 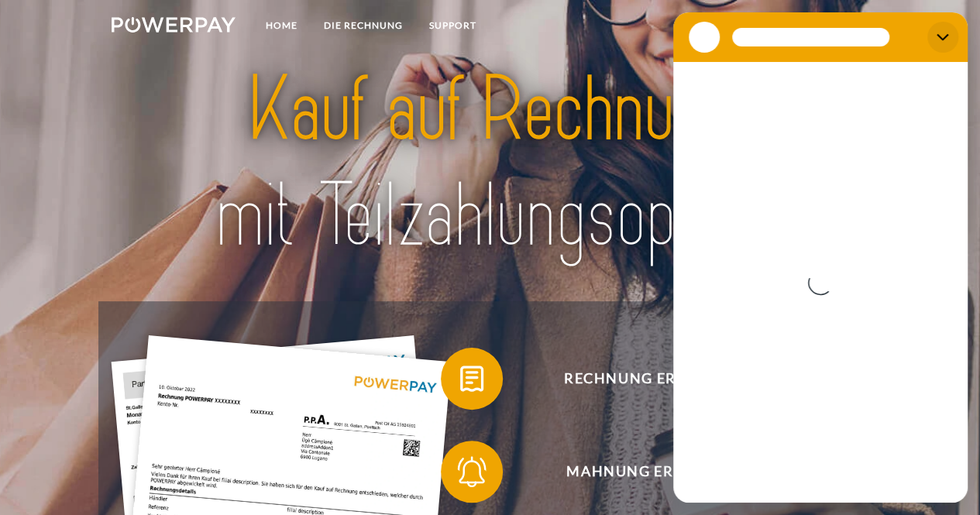 I want to click on a: DIE RECHNUNG, so click(x=363, y=26).